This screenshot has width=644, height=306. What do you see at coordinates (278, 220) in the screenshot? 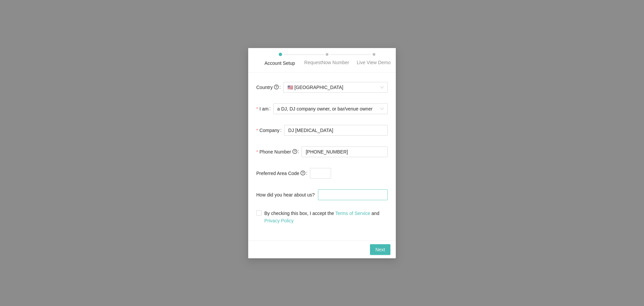
I see `a: Privacy Policy` at bounding box center [278, 220].